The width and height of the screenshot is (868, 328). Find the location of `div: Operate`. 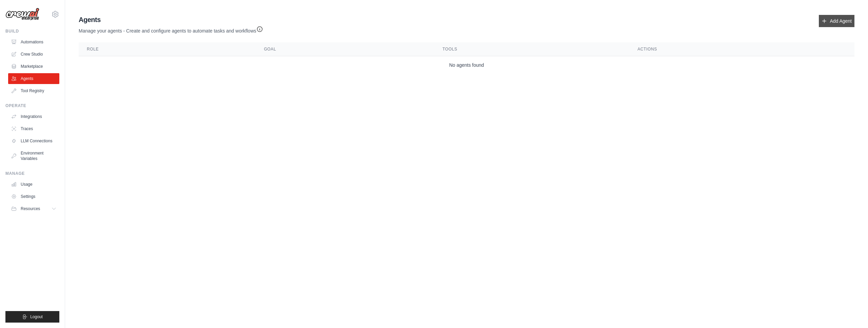

div: Operate is located at coordinates (32, 106).